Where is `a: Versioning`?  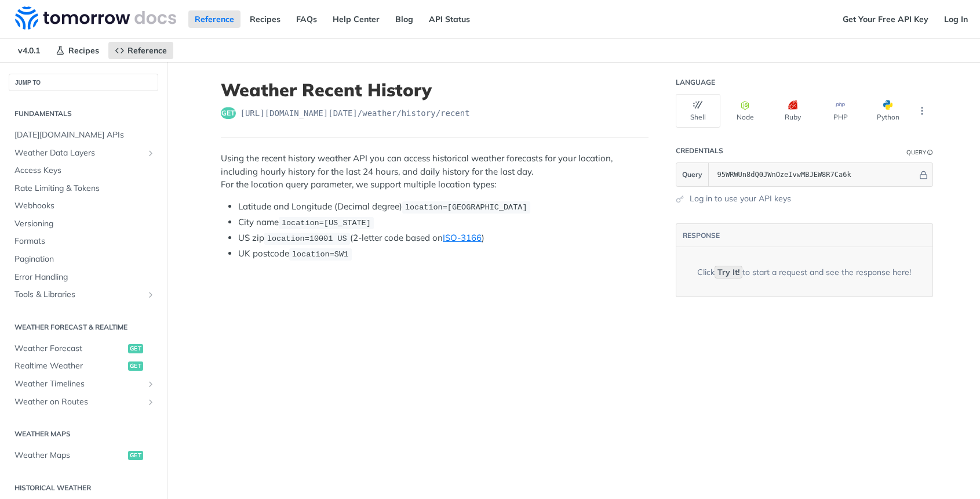
a: Versioning is located at coordinates (84, 223).